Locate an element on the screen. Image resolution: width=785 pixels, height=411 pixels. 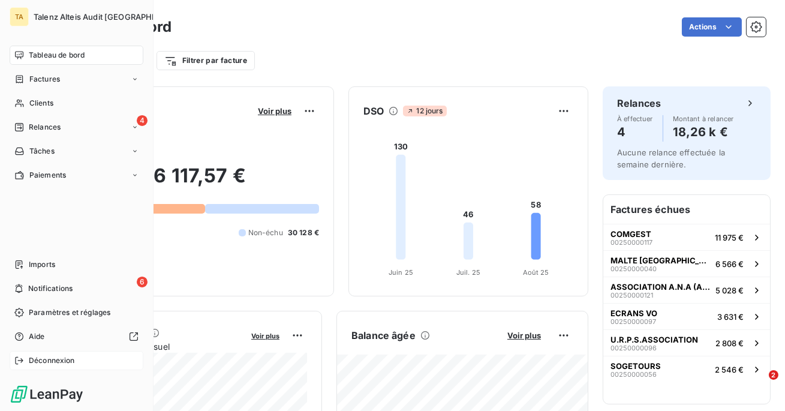
h6: DSO is located at coordinates (373, 111).